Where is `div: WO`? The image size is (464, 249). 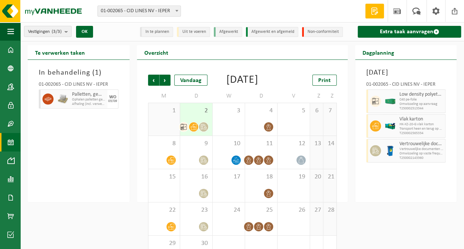 div: WO is located at coordinates (113, 97).